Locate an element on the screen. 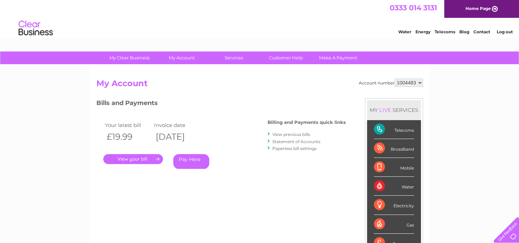 This screenshot has width=519, height=243. div: Mobile is located at coordinates (394, 167).